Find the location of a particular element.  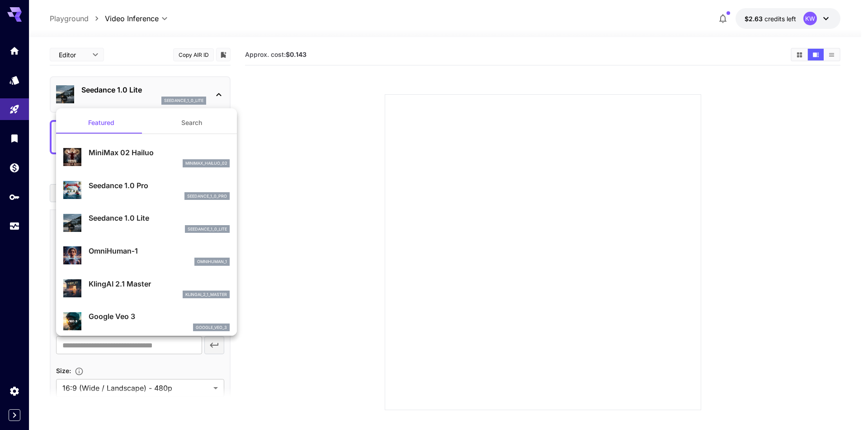

p: seedance_1_0_pro is located at coordinates (207, 196).